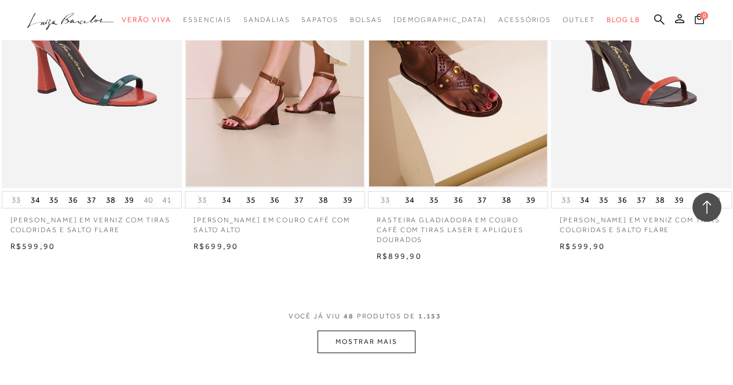 The image size is (733, 385). What do you see at coordinates (624, 20) in the screenshot?
I see `span: BLOG LB` at bounding box center [624, 20].